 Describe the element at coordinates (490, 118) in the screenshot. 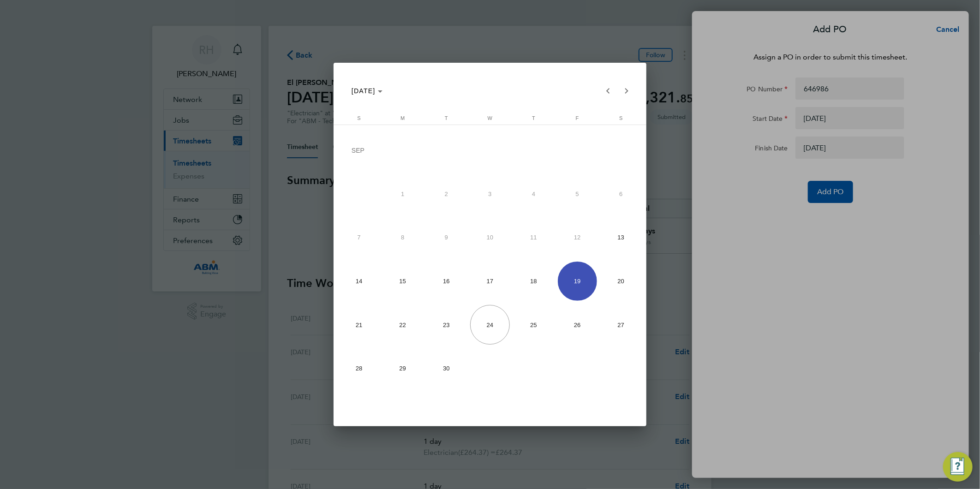

I see `span: W` at that location.